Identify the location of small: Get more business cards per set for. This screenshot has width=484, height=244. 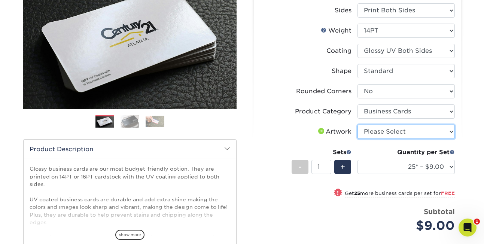
(400, 194).